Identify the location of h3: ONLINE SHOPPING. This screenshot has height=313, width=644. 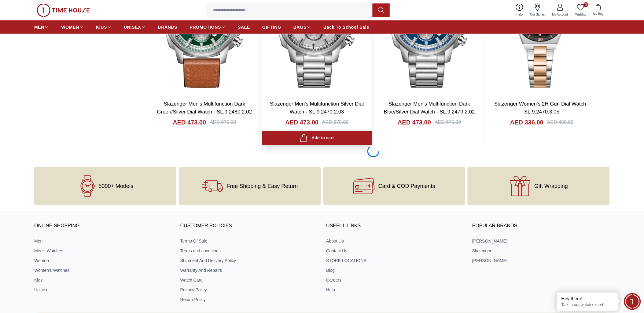
(103, 226).